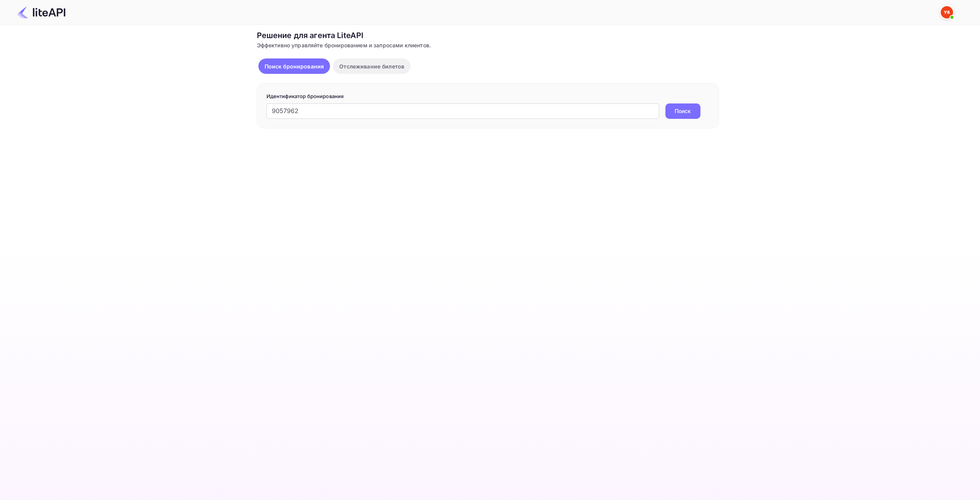  I want to click on input: Введите идентификатор бронирования (например, 63782194), so click(463, 112).